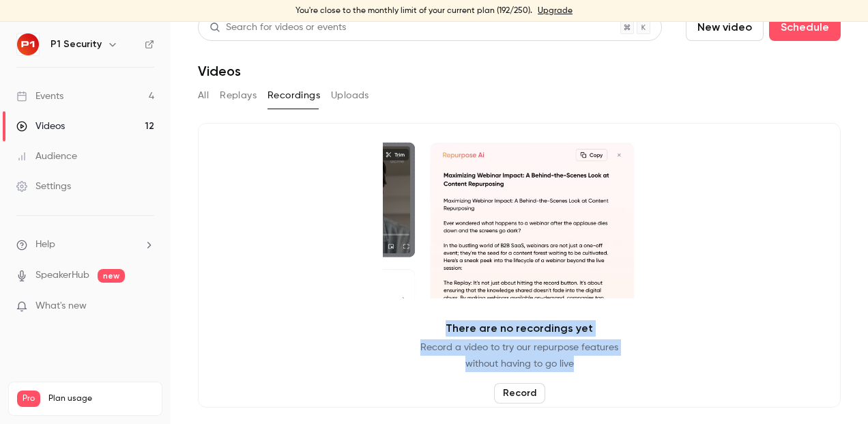  I want to click on h1: Videos, so click(219, 71).